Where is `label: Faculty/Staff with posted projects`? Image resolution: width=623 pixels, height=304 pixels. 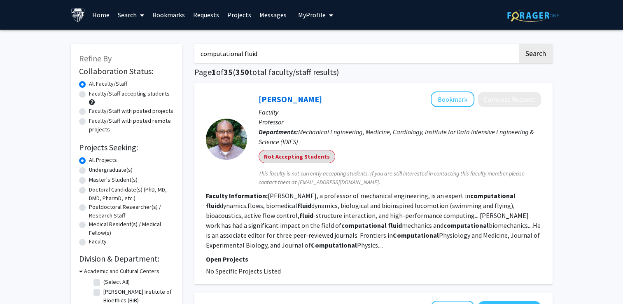 label: Faculty/Staff with posted projects is located at coordinates (131, 111).